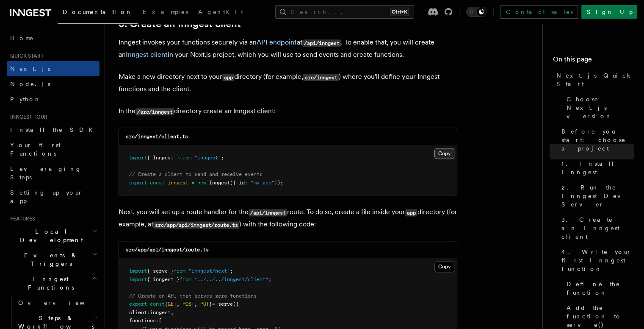 This screenshot has height=329, width=644. I want to click on span: Your first Functions, so click(35, 149).